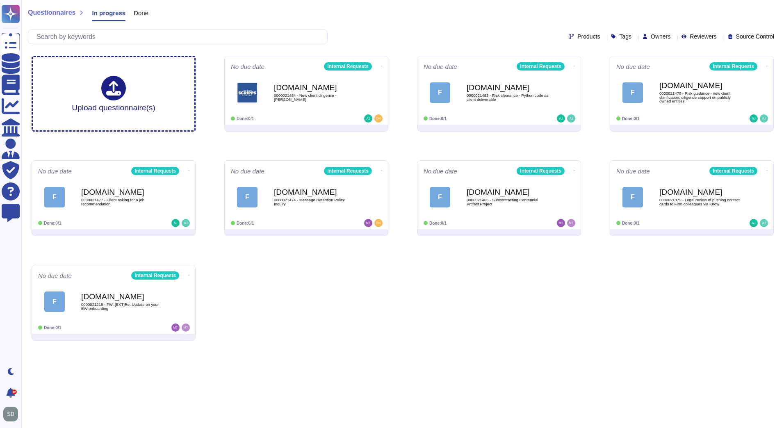 This screenshot has height=428, width=784. Describe the element at coordinates (508, 97) in the screenshot. I see `span: 0000021483 - Risk clearance - Python code as client deliverable` at that location.